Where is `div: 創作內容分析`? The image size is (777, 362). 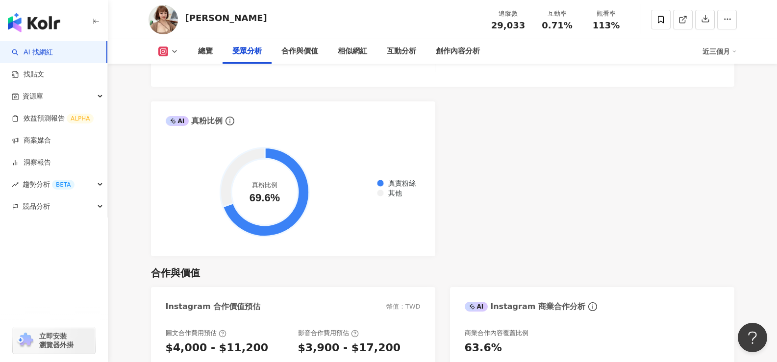 div: 創作內容分析 is located at coordinates (458, 51).